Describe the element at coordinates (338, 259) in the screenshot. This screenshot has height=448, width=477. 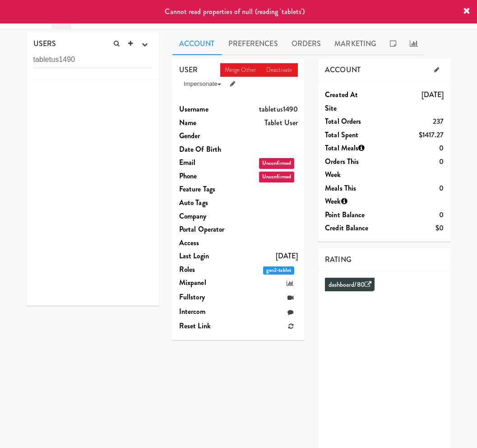
I see `span: RATING` at that location.